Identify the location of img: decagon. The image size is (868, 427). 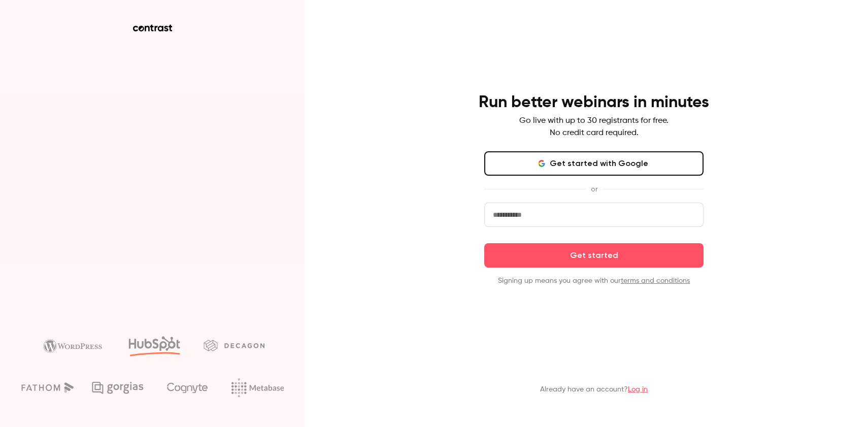
(234, 345).